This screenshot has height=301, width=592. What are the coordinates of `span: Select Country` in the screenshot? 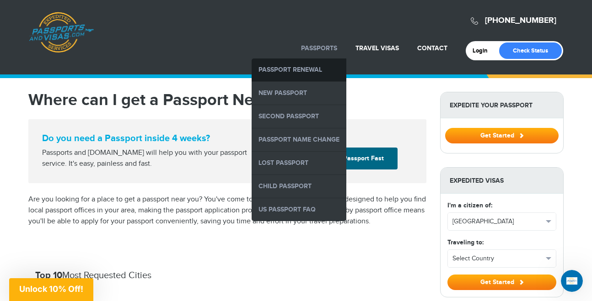 It's located at (498, 259).